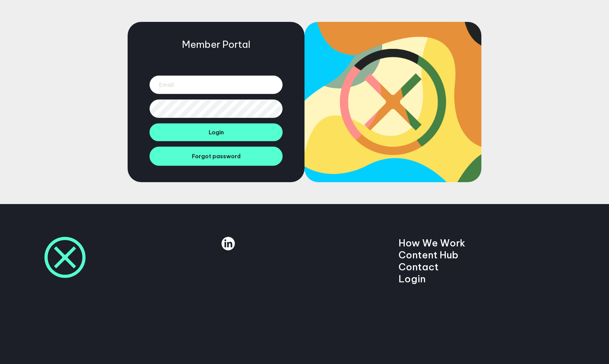 Image resolution: width=609 pixels, height=364 pixels. What do you see at coordinates (412, 279) in the screenshot?
I see `a: Login` at bounding box center [412, 279].